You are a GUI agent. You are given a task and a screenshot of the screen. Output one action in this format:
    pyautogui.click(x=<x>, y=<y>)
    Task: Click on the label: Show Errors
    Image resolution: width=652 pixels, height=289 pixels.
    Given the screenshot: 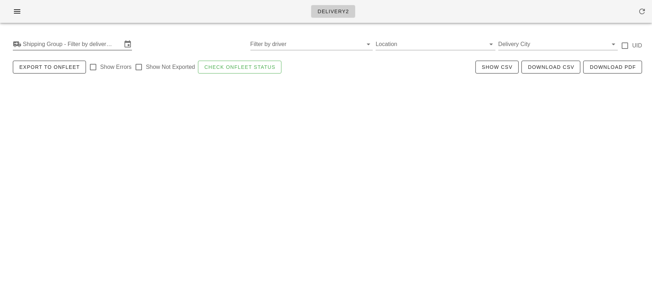 What is the action you would take?
    pyautogui.click(x=116, y=67)
    